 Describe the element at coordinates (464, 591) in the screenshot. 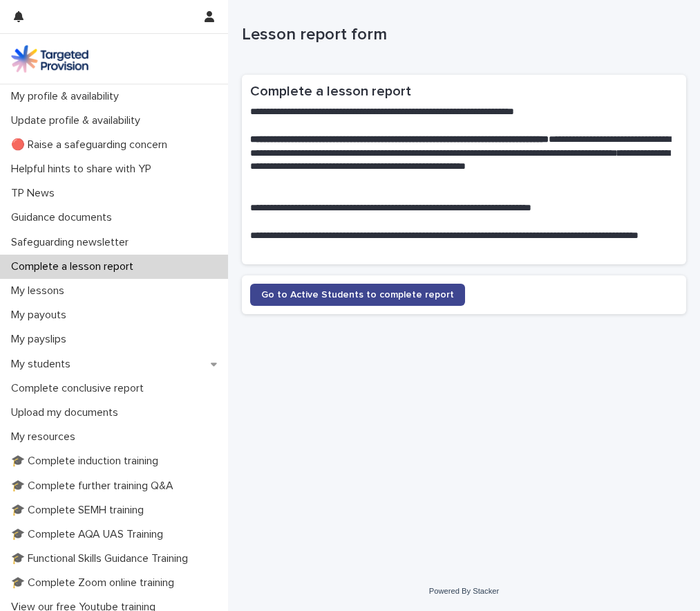

I see `a: Powered By Stacker` at that location.